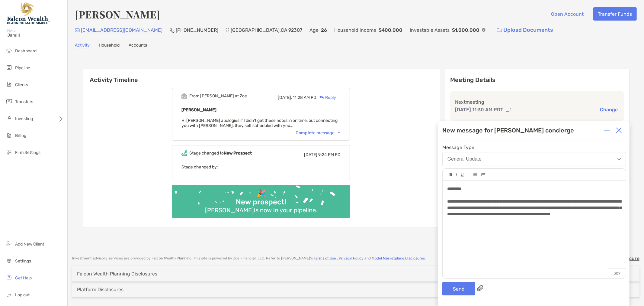 Image resolution: width=644 pixels, height=306 pixels. Describe the element at coordinates (465, 30) in the screenshot. I see `p: $1,000,000` at that location.